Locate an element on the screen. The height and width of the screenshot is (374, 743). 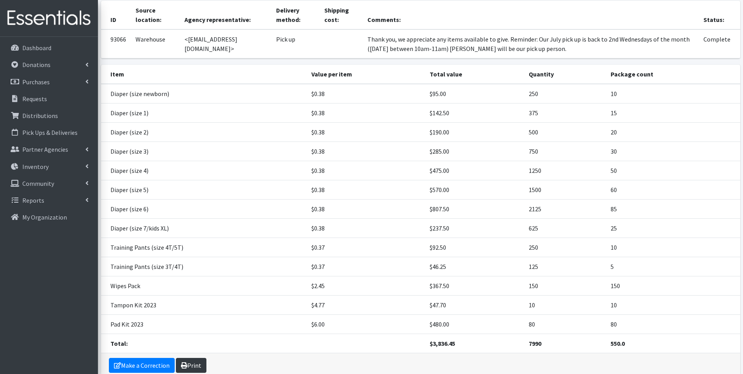
td: 375 is located at coordinates (565, 112).